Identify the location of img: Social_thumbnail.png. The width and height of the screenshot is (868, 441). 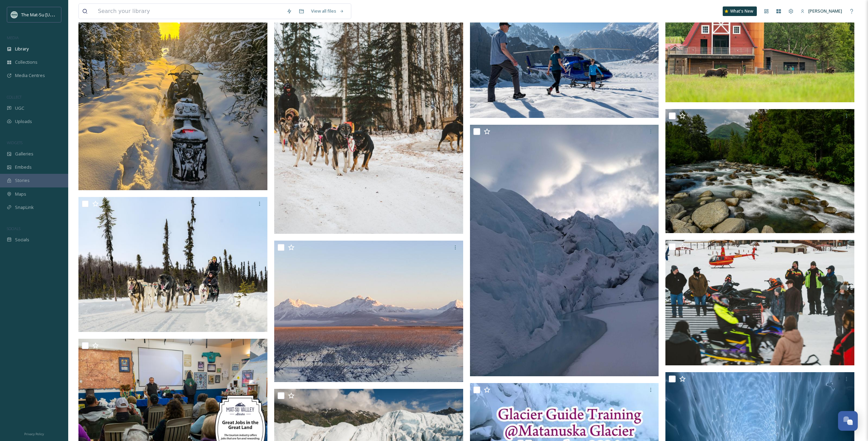
(15, 15).